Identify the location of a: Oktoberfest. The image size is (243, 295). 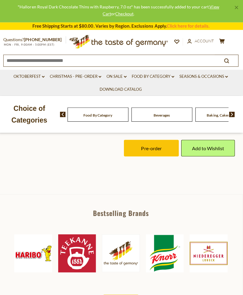
(30, 78).